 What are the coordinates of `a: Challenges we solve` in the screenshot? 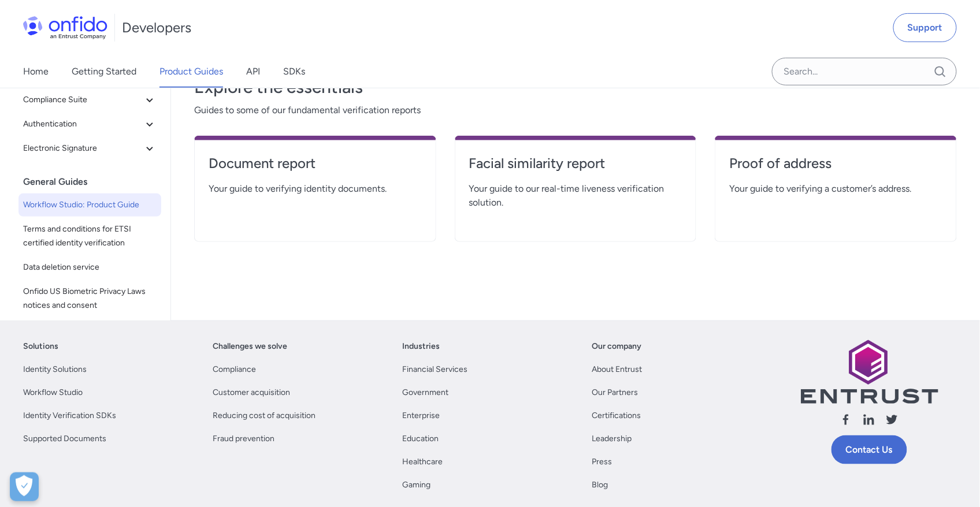 It's located at (250, 346).